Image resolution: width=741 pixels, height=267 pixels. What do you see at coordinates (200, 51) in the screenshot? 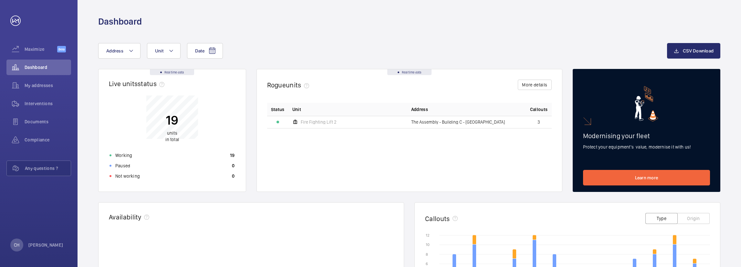
I see `span: Date` at bounding box center [200, 51].